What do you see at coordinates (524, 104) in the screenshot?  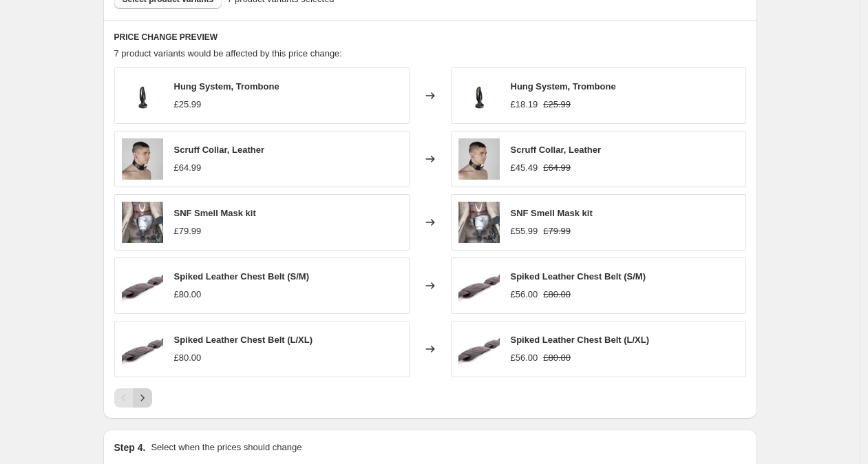 I see `span: £18.19` at bounding box center [524, 104].